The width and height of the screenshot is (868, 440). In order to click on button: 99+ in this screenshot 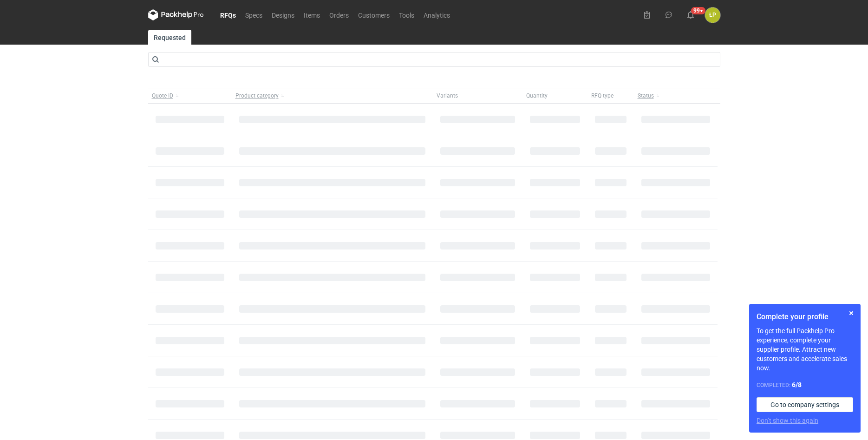, I will do `click(691, 15)`.